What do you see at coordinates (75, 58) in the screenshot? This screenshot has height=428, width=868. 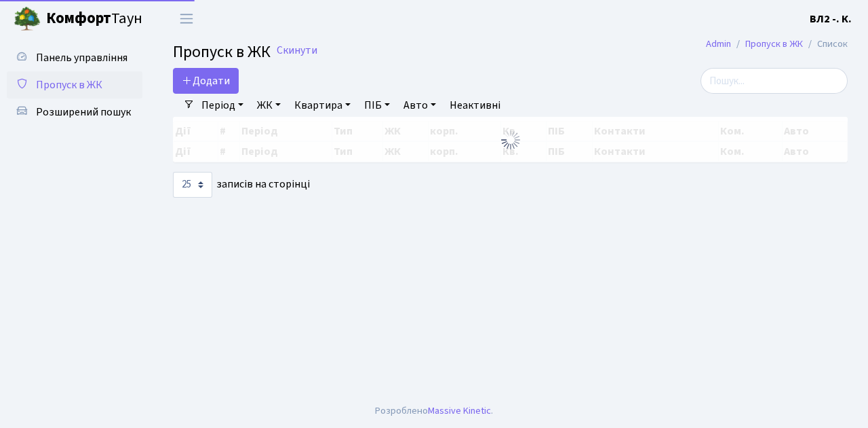 I see `a: Панель управління` at bounding box center [75, 58].